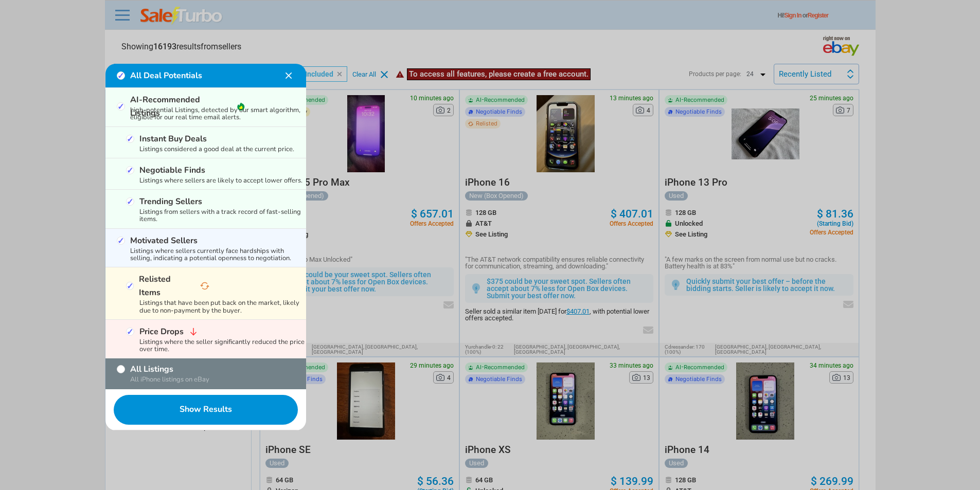  What do you see at coordinates (170, 202) in the screenshot?
I see `label: Trending Sellers` at bounding box center [170, 202].